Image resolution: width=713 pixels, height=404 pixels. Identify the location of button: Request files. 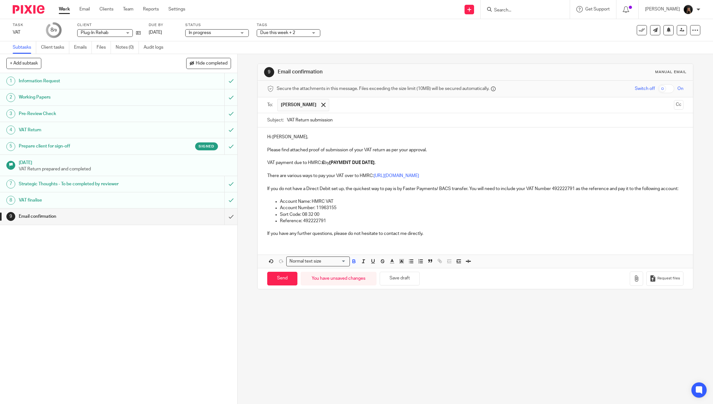
(665, 278).